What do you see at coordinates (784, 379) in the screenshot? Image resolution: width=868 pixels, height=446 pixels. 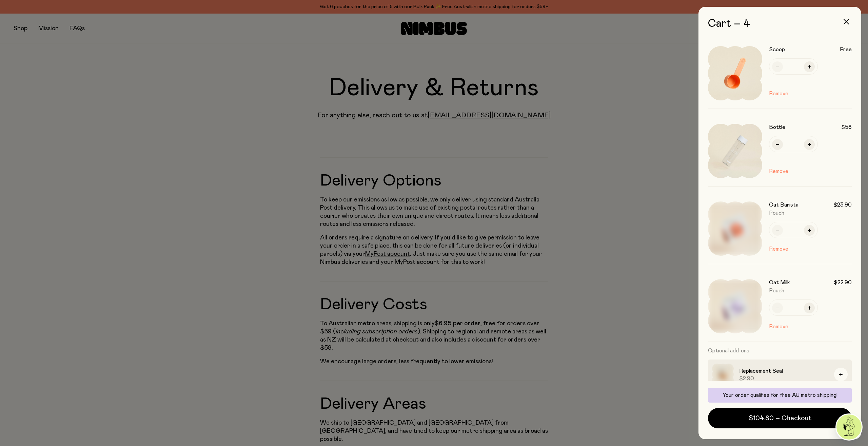 I see `span: $2.90` at bounding box center [784, 379].